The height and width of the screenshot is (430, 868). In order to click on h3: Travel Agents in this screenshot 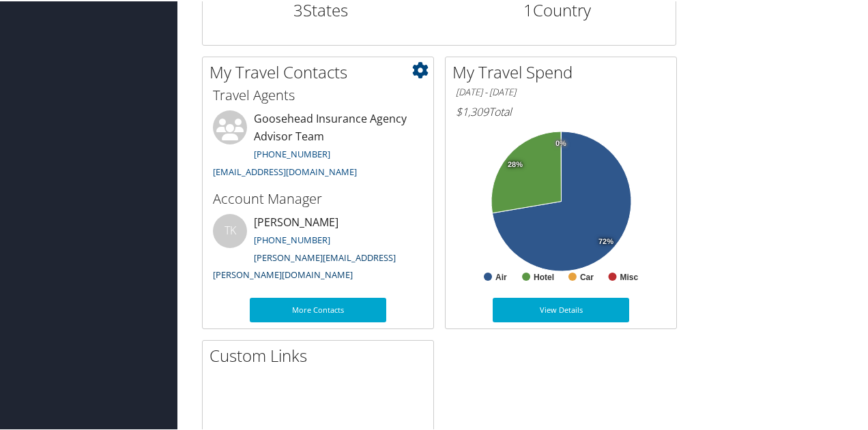, I will do `click(318, 94)`.